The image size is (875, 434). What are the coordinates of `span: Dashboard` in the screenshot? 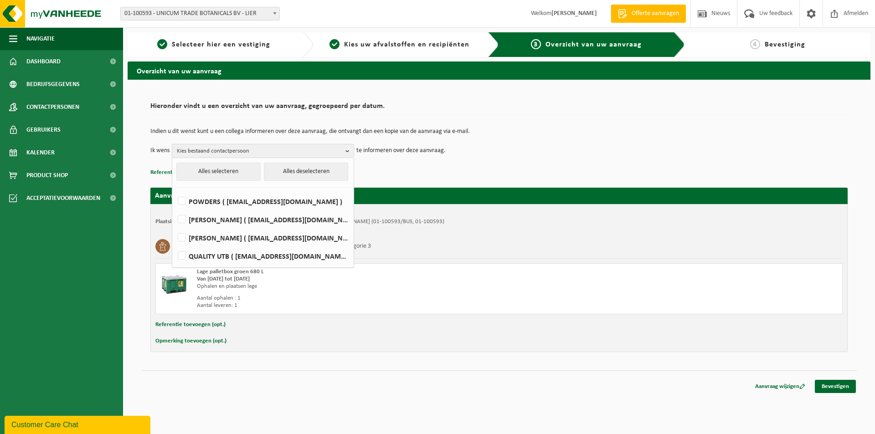 It's located at (43, 61).